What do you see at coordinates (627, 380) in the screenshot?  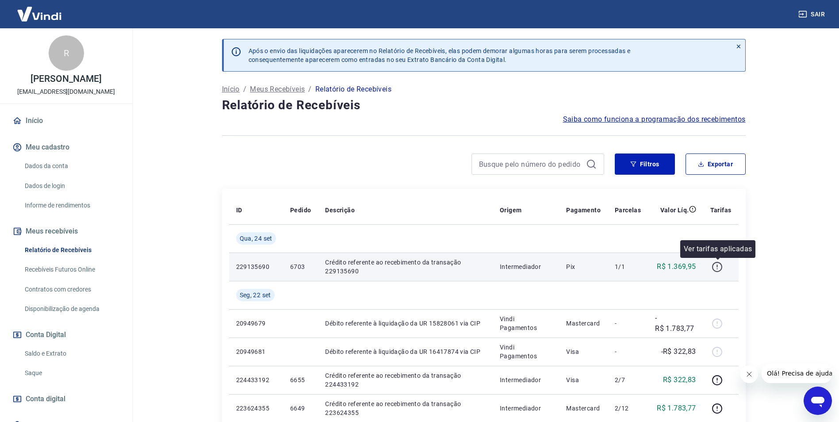 I see `p: 2/7` at bounding box center [627, 380].